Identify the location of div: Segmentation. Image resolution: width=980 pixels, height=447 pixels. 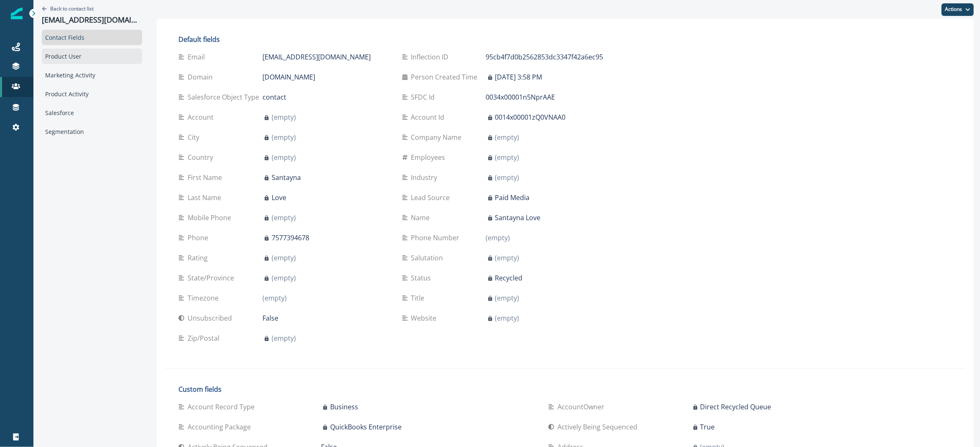
(92, 131).